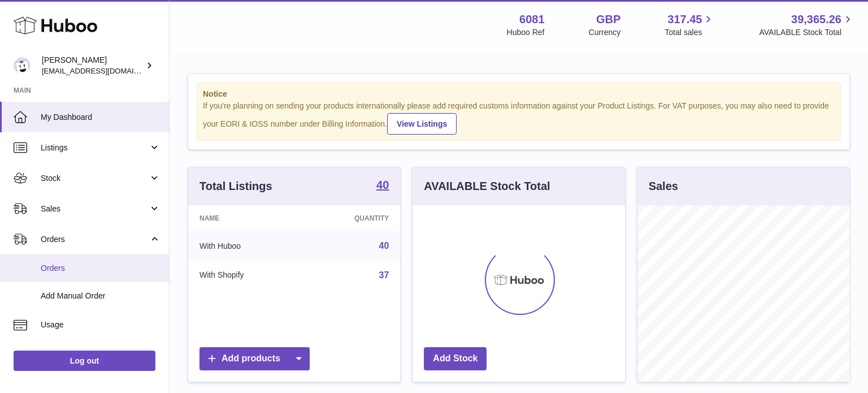 This screenshot has width=868, height=393. I want to click on a: Log out, so click(84, 361).